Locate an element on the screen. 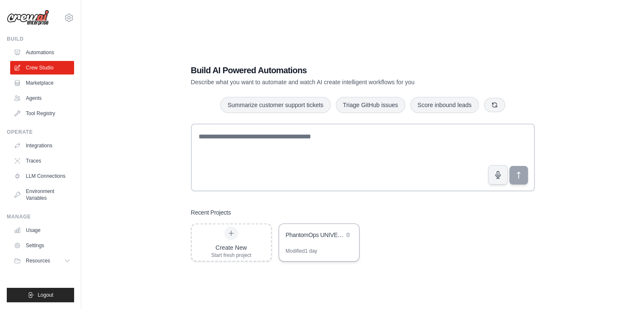  a: LLM Connections is located at coordinates (42, 176).